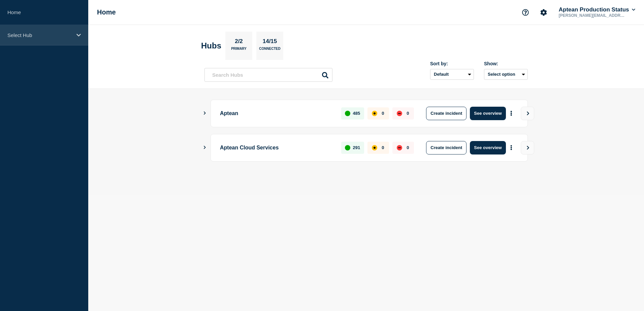 Image resolution: width=644 pixels, height=311 pixels. What do you see at coordinates (269, 50) in the screenshot?
I see `p: Connected` at bounding box center [269, 50].